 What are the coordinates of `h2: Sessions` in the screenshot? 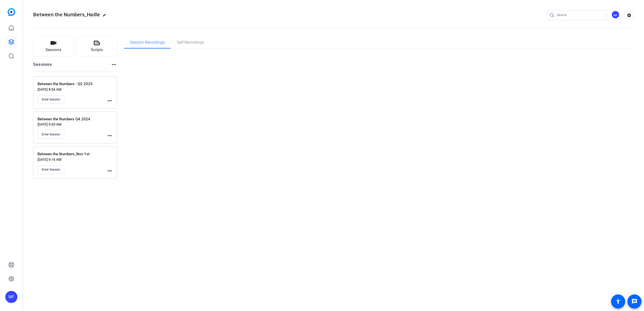 It's located at (43, 66).